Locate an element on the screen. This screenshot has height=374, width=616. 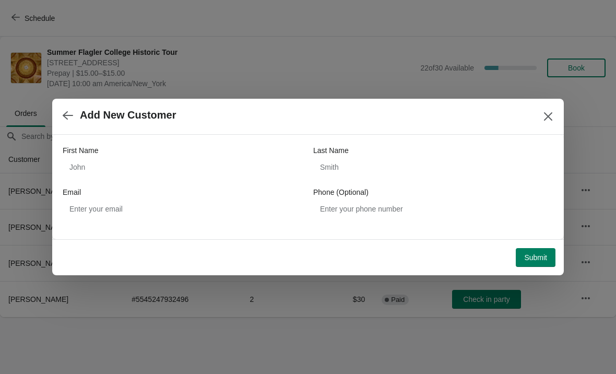
h2: Add New Customer is located at coordinates (128, 115).